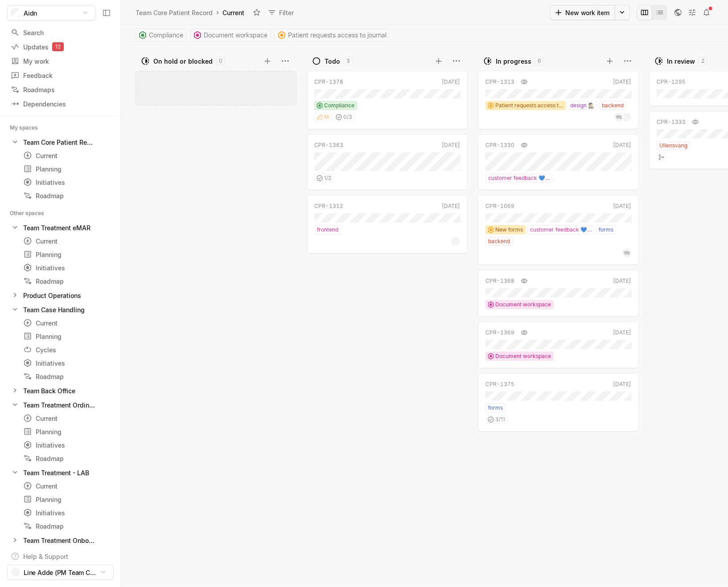 Image resolution: width=728 pixels, height=587 pixels. I want to click on div: 6, so click(539, 61).